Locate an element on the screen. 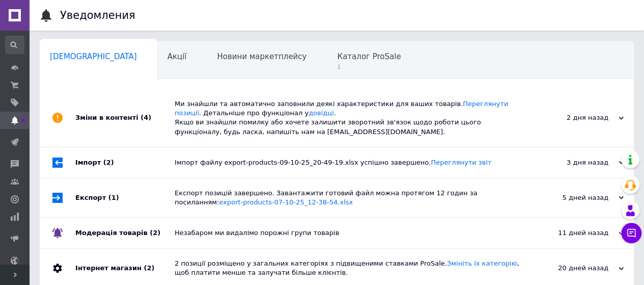  a: Змініть їх категорію is located at coordinates (482, 263).